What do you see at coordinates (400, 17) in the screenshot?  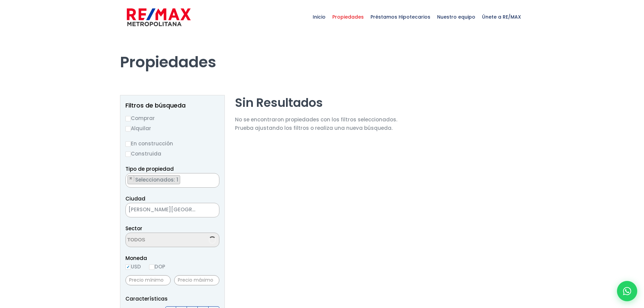 I see `span: Préstamos Hipotecarios` at bounding box center [400, 17].